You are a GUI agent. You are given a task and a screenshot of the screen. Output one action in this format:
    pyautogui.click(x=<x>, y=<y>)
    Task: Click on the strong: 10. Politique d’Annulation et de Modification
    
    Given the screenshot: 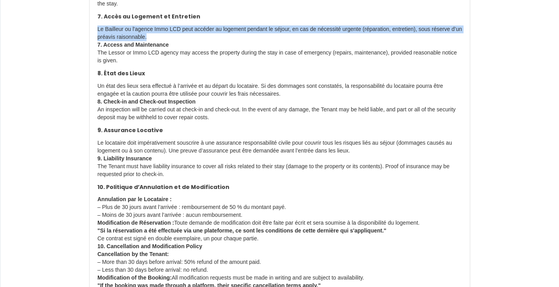 What is the action you would take?
    pyautogui.click(x=163, y=187)
    